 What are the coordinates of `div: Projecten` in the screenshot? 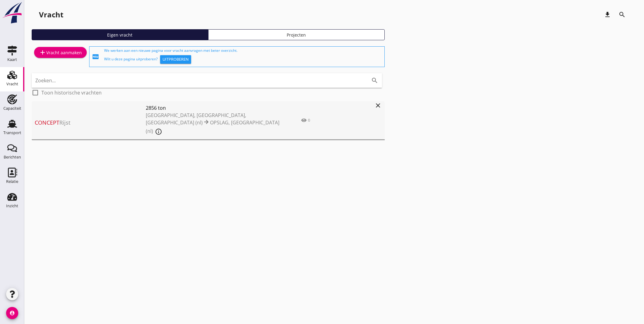 It's located at (296, 35).